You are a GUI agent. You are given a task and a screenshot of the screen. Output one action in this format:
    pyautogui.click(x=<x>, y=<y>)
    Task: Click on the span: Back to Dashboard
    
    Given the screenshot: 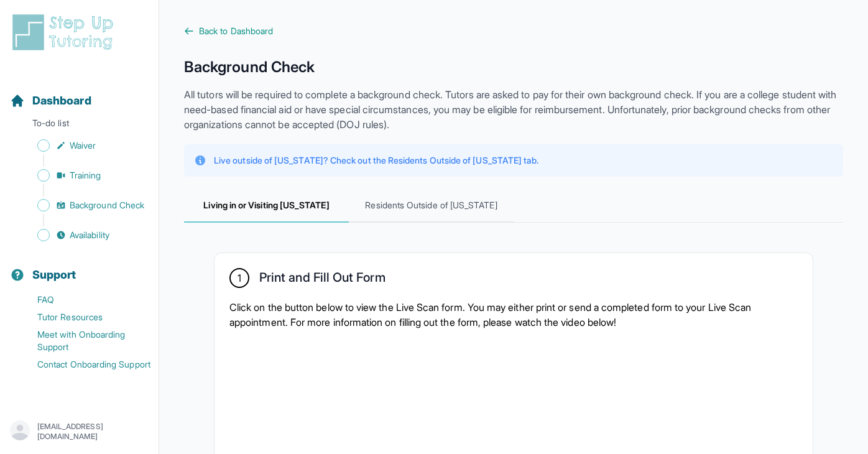 What is the action you would take?
    pyautogui.click(x=235, y=31)
    